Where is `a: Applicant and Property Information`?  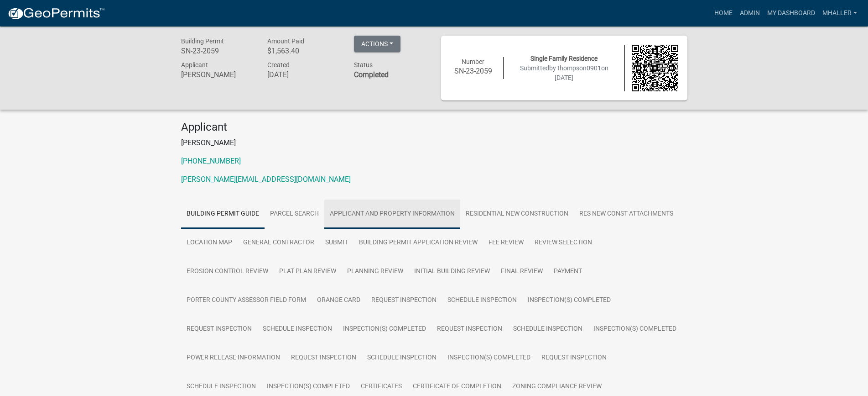 a: Applicant and Property Information is located at coordinates (392, 214).